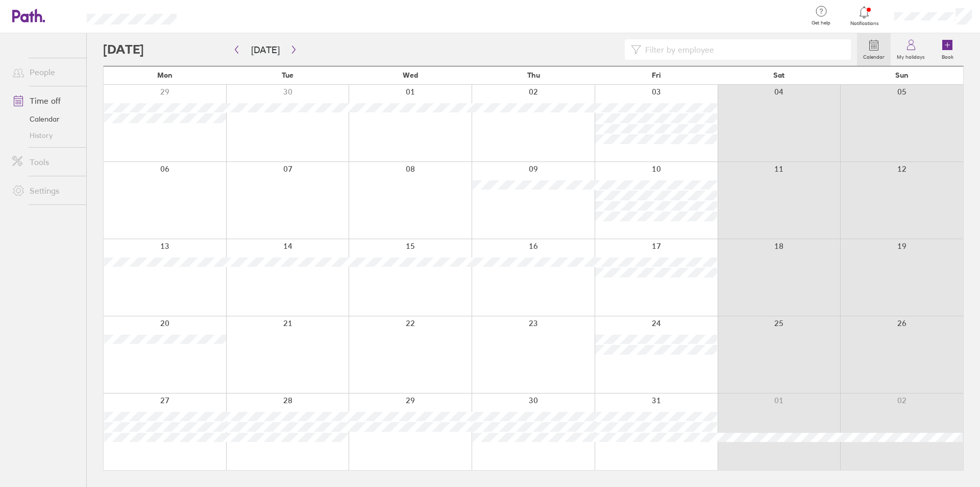  Describe the element at coordinates (779, 75) in the screenshot. I see `span: Sat` at that location.